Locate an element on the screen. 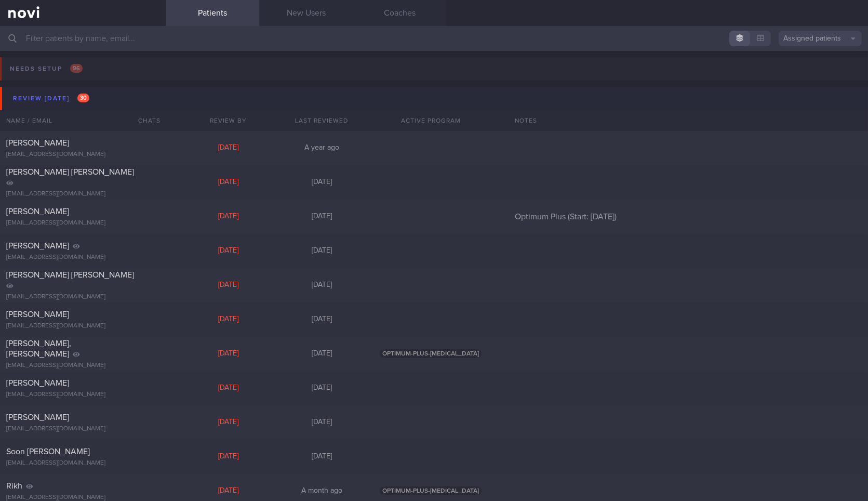 The image size is (868, 501). div: Review By is located at coordinates (228, 121).